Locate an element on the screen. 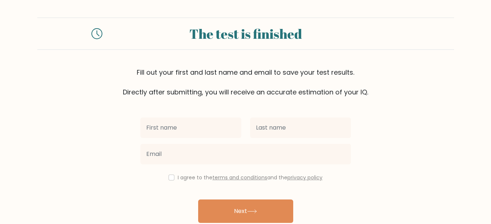  input: First name is located at coordinates (191, 128).